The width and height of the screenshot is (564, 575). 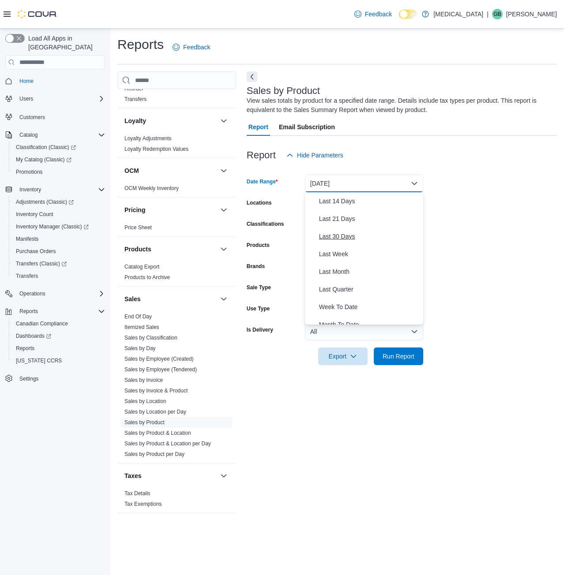 What do you see at coordinates (52, 227) in the screenshot?
I see `a: Inventory Manager (Classic)` at bounding box center [52, 227].